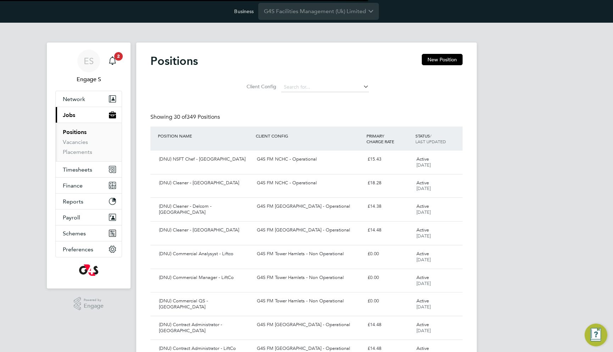 This screenshot has height=352, width=613. What do you see at coordinates (89, 80) in the screenshot?
I see `span: Engage S` at bounding box center [89, 80].